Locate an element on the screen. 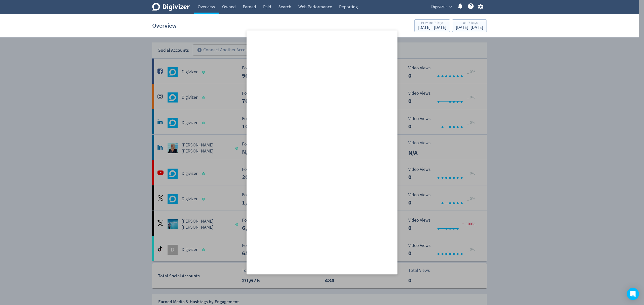 The image size is (644, 305). span: Digivizer is located at coordinates (439, 7).